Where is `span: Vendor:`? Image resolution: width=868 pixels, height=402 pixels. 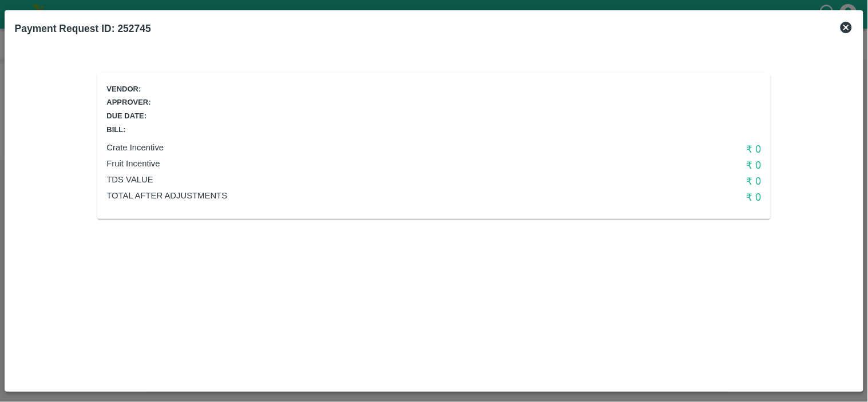 span: Vendor: is located at coordinates (124, 89).